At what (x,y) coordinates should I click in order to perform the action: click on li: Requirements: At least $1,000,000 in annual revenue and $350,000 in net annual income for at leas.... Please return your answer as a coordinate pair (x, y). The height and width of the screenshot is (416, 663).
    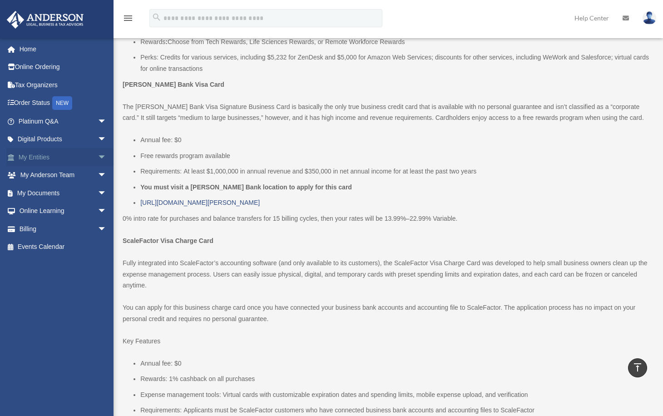
    Looking at the image, I should click on (396, 171).